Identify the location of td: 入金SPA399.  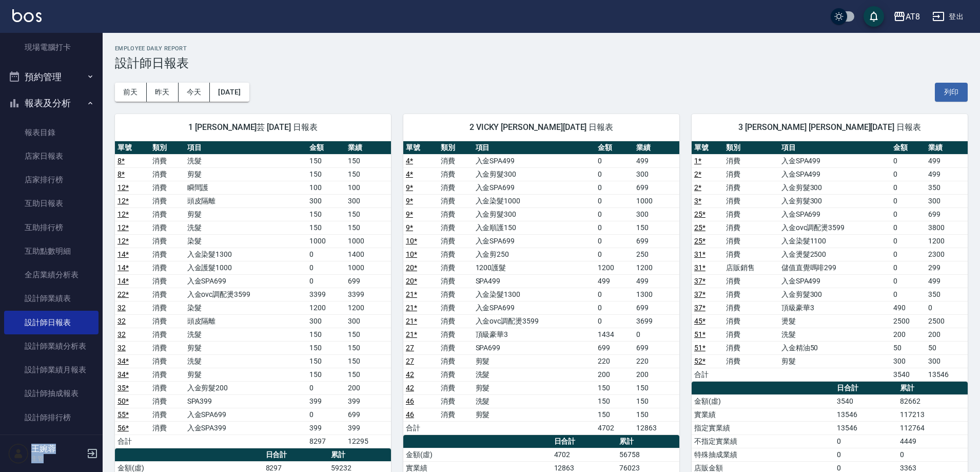
(246, 428).